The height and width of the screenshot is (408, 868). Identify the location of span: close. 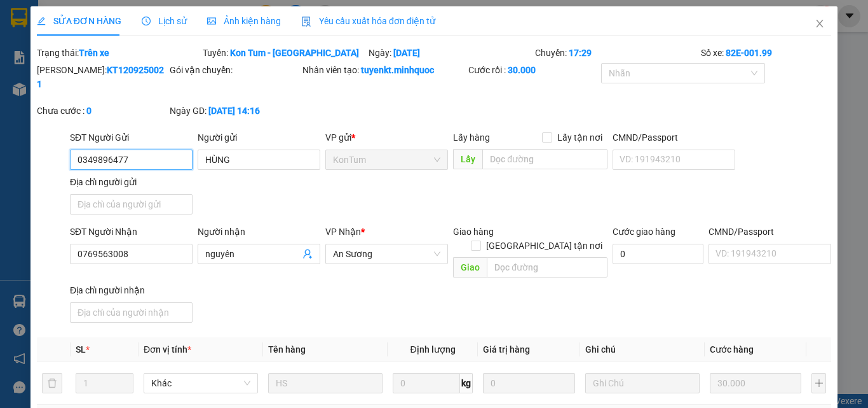
(820, 24).